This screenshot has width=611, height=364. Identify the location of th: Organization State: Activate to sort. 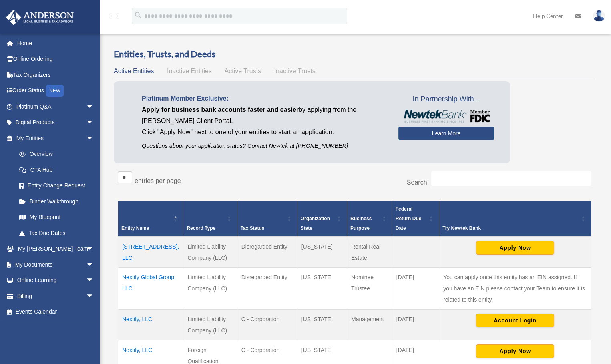
(321, 219).